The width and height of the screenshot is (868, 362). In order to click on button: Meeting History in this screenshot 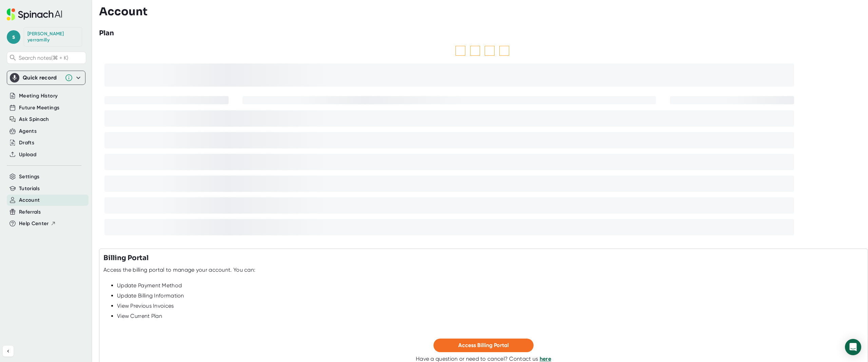, I will do `click(38, 96)`.